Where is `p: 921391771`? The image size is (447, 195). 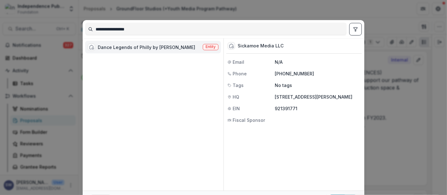
p: 921391771 is located at coordinates (318, 108).